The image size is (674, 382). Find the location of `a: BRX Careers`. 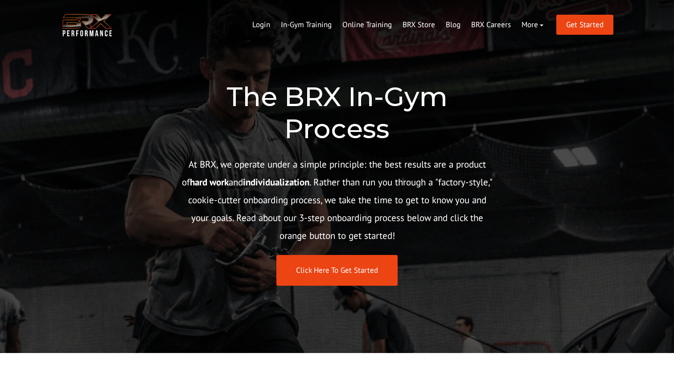

a: BRX Careers is located at coordinates (491, 25).